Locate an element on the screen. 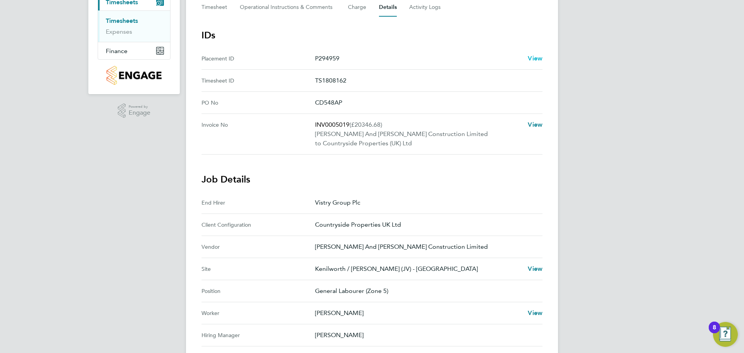 Image resolution: width=744 pixels, height=353 pixels. span: Finance is located at coordinates (117, 51).